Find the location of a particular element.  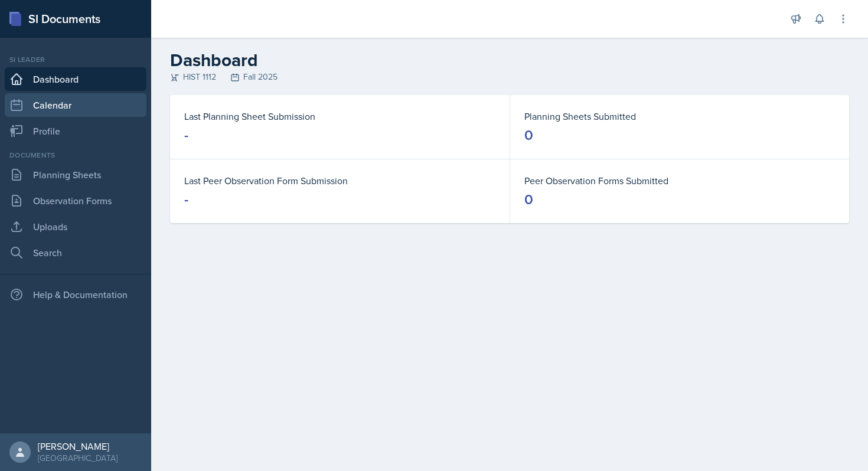

dt: Peer Observation Forms Submitted is located at coordinates (680, 181).